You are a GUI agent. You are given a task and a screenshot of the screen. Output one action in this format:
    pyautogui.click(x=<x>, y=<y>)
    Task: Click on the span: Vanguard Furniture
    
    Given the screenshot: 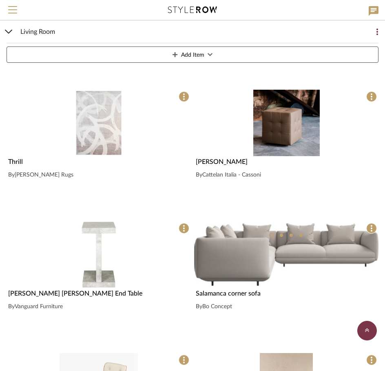 What is the action you would take?
    pyautogui.click(x=39, y=307)
    